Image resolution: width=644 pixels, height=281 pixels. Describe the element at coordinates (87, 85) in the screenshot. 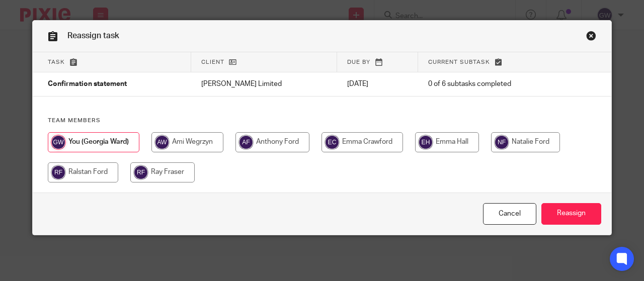

I see `span: Confirmation statement` at that location.